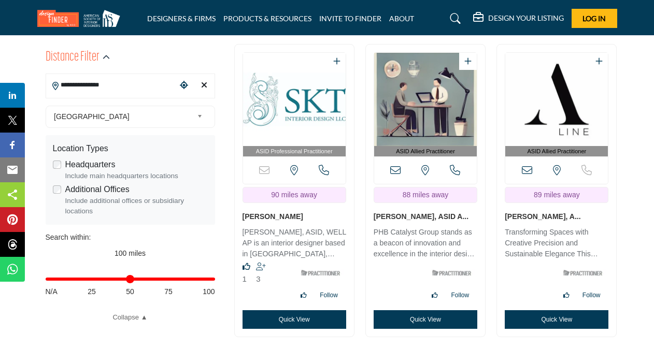 The height and width of the screenshot is (349, 654). What do you see at coordinates (130, 237) in the screenshot?
I see `div: Search within:` at bounding box center [130, 237].